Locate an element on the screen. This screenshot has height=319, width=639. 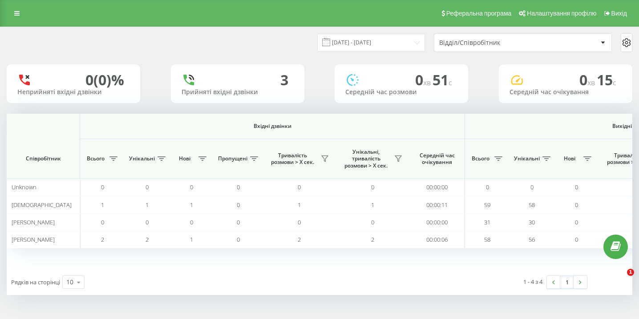
div: Середній час очікування is located at coordinates (565, 92).